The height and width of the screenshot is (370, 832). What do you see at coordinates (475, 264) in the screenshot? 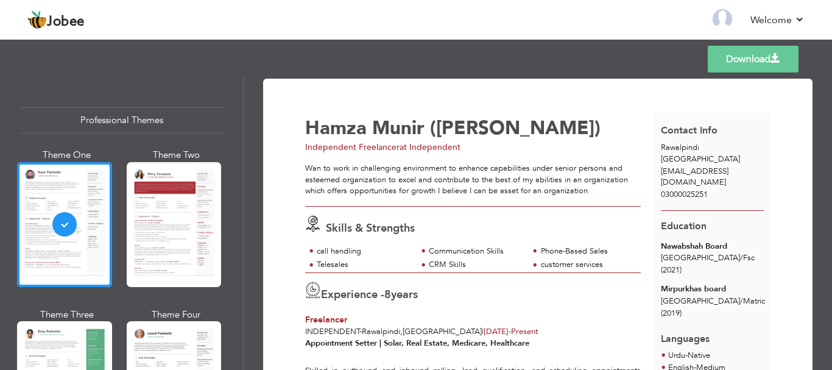
I see `div: CRM Skills` at bounding box center [475, 264].